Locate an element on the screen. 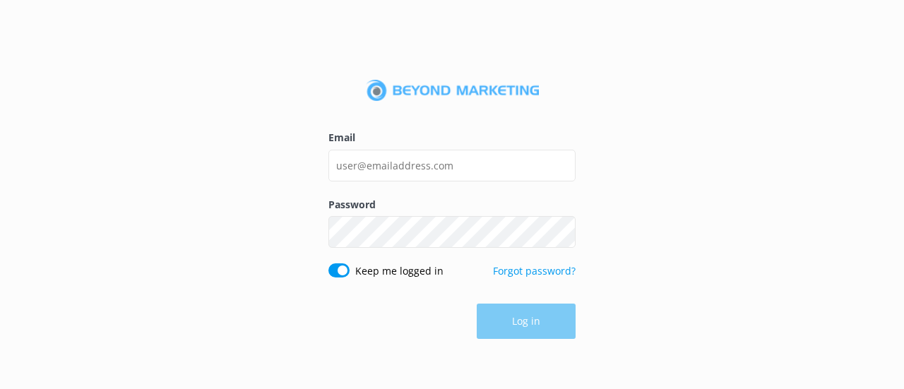 This screenshot has width=904, height=389. img: 3-1676954853.png is located at coordinates (452, 91).